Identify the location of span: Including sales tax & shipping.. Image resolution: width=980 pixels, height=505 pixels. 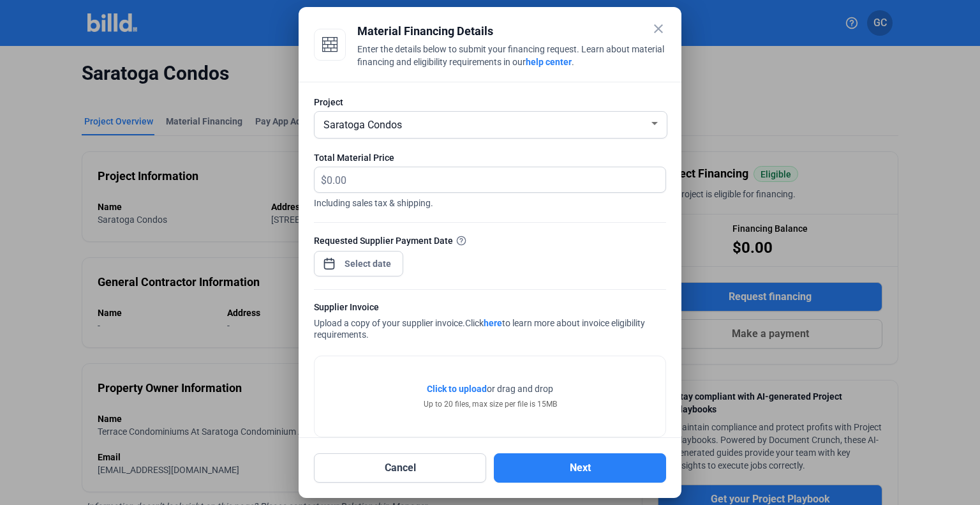
(490, 201).